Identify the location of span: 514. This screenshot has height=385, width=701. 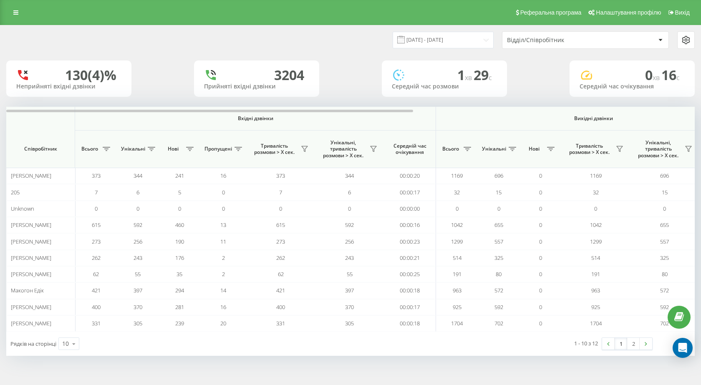
(457, 258).